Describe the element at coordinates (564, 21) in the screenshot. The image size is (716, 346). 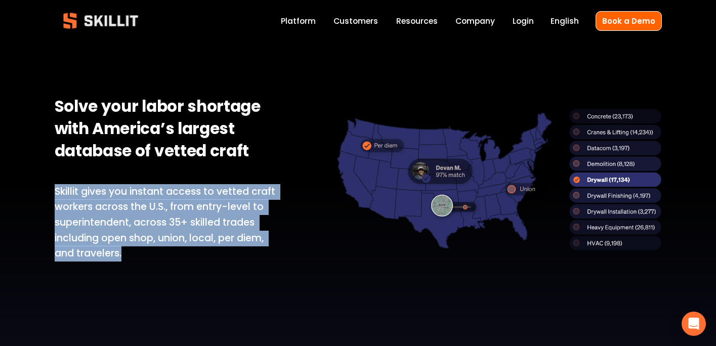
I see `span: English` at that location.